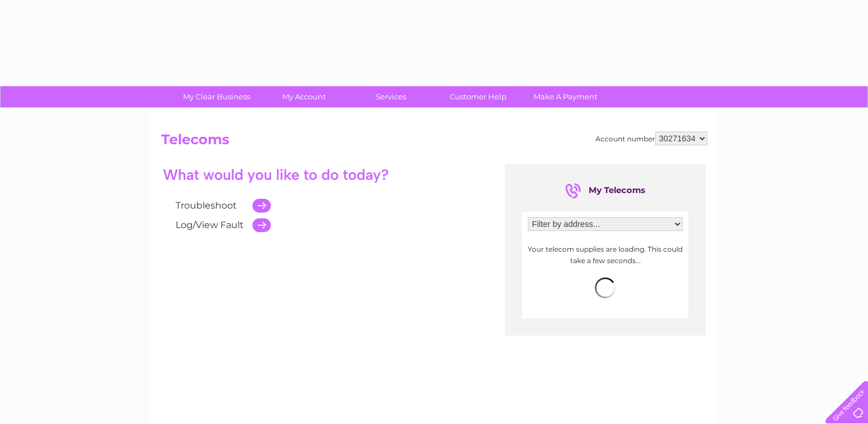 This screenshot has height=424, width=868. I want to click on div: My Telecoms, so click(605, 190).